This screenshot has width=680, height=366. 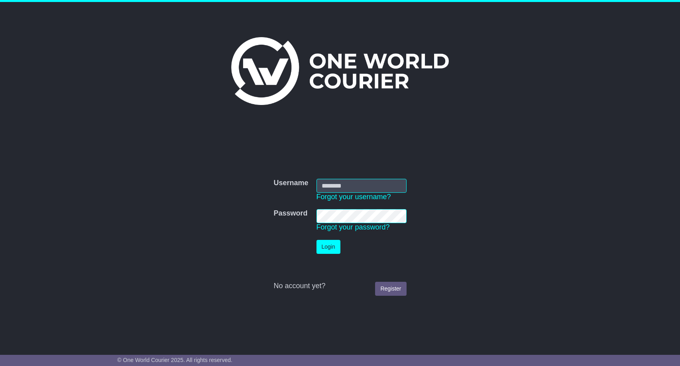 What do you see at coordinates (328, 246) in the screenshot?
I see `button: Login` at bounding box center [328, 246].